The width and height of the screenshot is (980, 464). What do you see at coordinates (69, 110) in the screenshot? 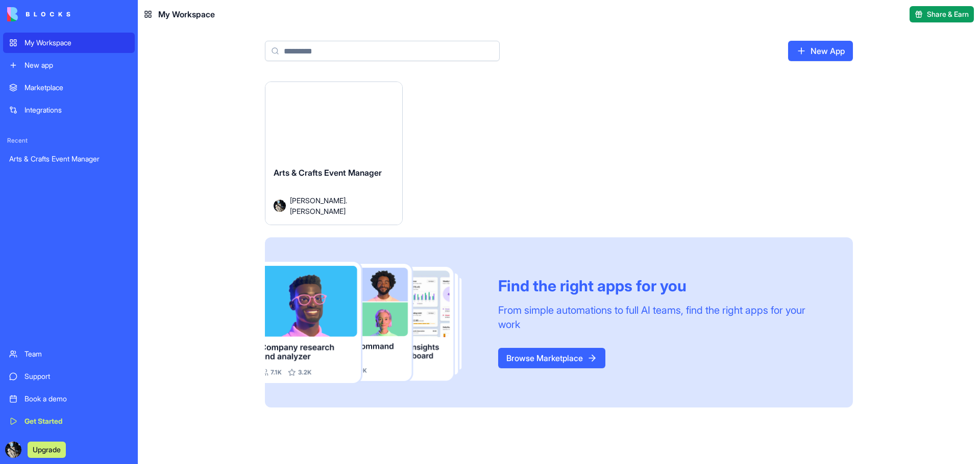
I see `a: Integrations` at bounding box center [69, 110].